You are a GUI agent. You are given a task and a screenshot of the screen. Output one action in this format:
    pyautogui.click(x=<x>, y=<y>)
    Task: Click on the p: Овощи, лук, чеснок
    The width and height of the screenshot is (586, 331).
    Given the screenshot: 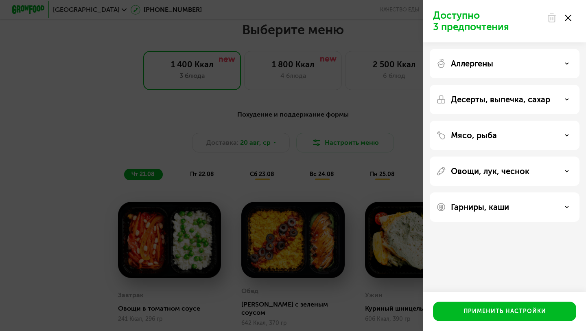 What is the action you would take?
    pyautogui.click(x=490, y=171)
    